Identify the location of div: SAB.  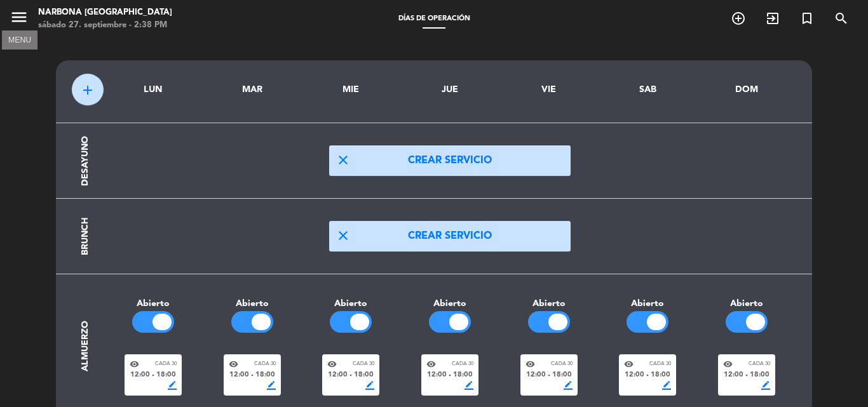
(648, 90).